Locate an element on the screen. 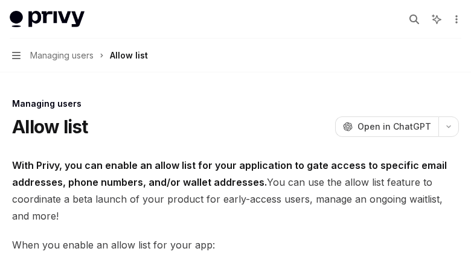 Image resolution: width=471 pixels, height=266 pixels. button: Open in ChatGPT is located at coordinates (387, 127).